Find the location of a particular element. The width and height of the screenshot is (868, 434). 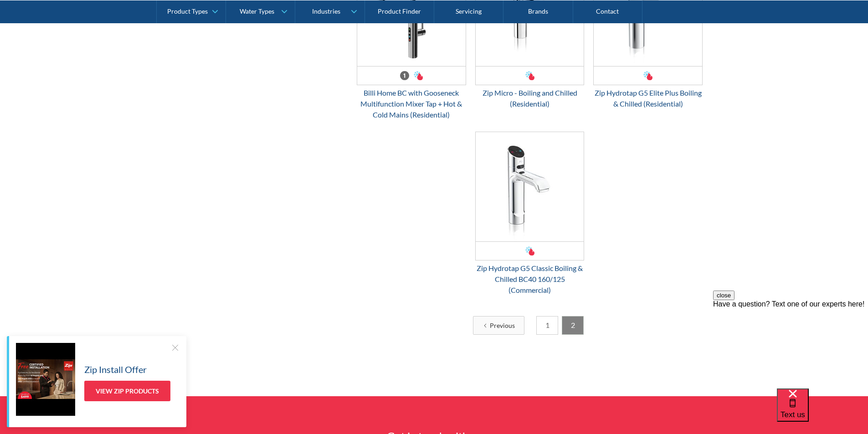

span: Text us is located at coordinates (16, 26).